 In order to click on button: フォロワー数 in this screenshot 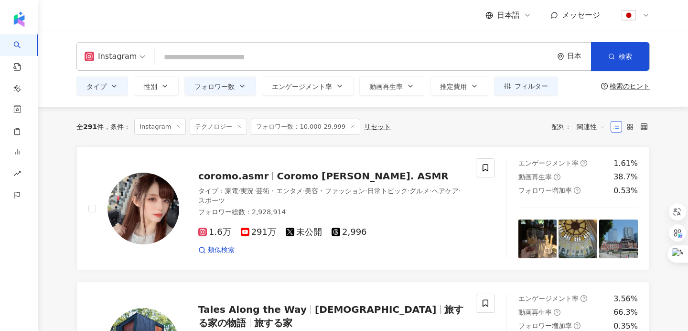, I will do `click(220, 86)`.